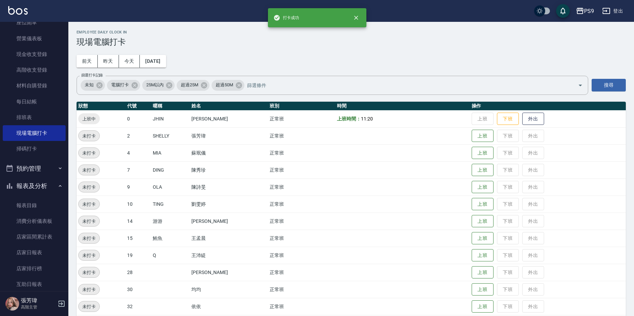 The image size is (634, 316). I want to click on button: PS9, so click(585, 11).